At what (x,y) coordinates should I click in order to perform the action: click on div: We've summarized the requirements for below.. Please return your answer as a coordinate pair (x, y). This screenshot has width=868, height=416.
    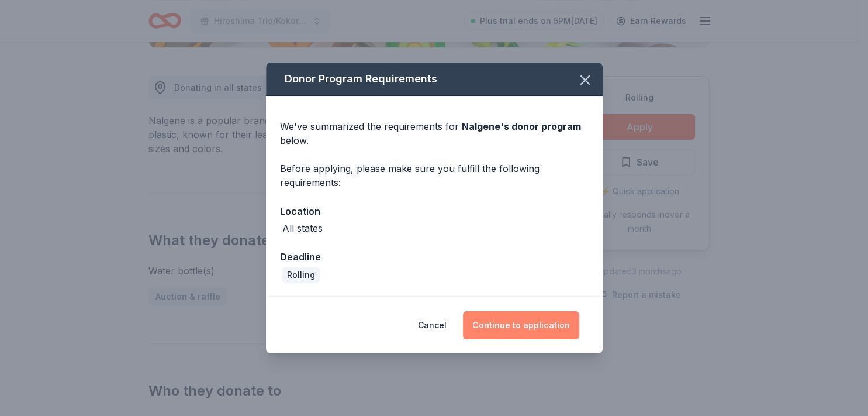
    Looking at the image, I should click on (434, 134).